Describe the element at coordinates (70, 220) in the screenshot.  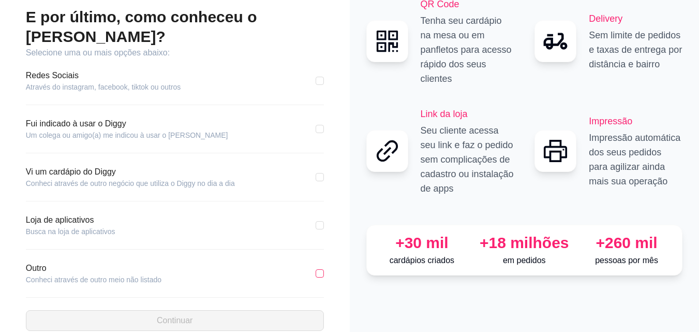
I see `article: Loja de aplicativos` at that location.